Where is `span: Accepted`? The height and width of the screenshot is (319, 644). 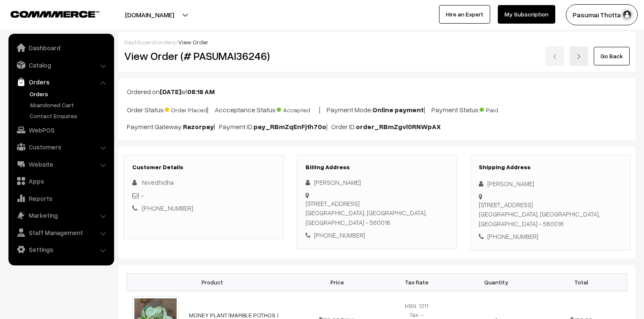 span: Accepted is located at coordinates (298, 109).